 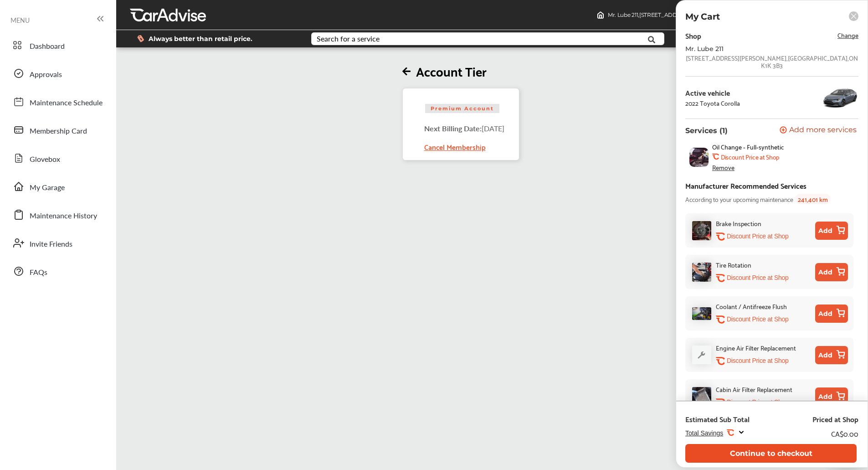 I want to click on div: Active vehicle, so click(x=712, y=92).